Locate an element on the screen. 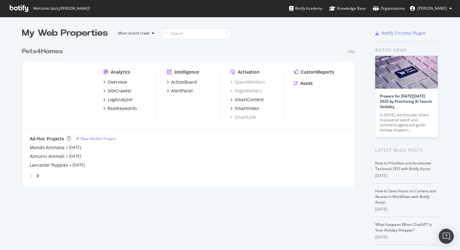  a: Lancaster Puppies is located at coordinates (49, 165).